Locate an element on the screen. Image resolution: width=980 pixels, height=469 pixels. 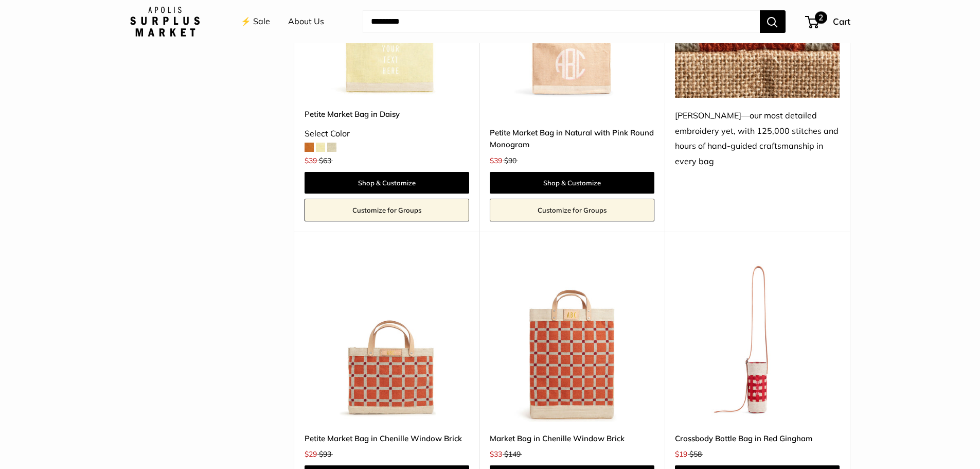
img: Apolis: Surplus Market is located at coordinates (165, 21).